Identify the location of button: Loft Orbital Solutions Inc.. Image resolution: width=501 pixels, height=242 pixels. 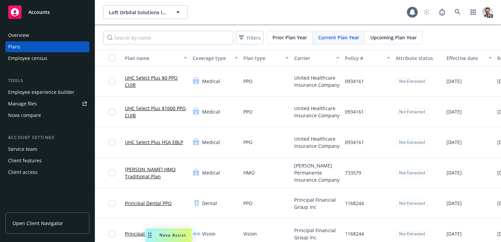
(146, 12).